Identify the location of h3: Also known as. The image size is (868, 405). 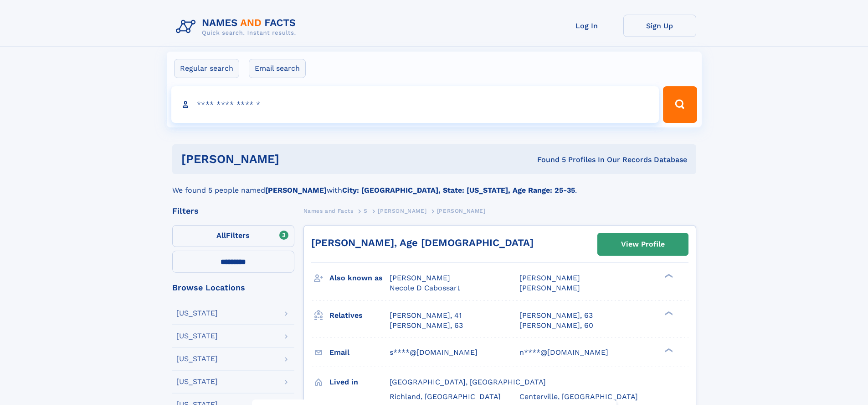
(359, 277).